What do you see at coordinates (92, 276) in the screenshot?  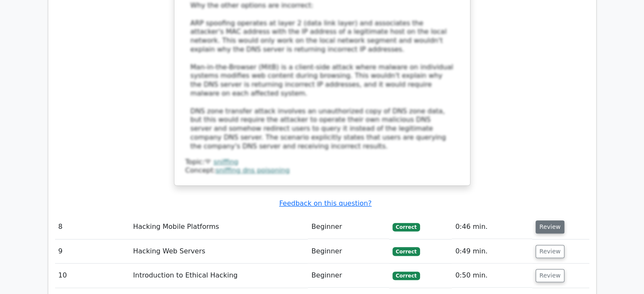 I see `td: 10` at bounding box center [92, 276].